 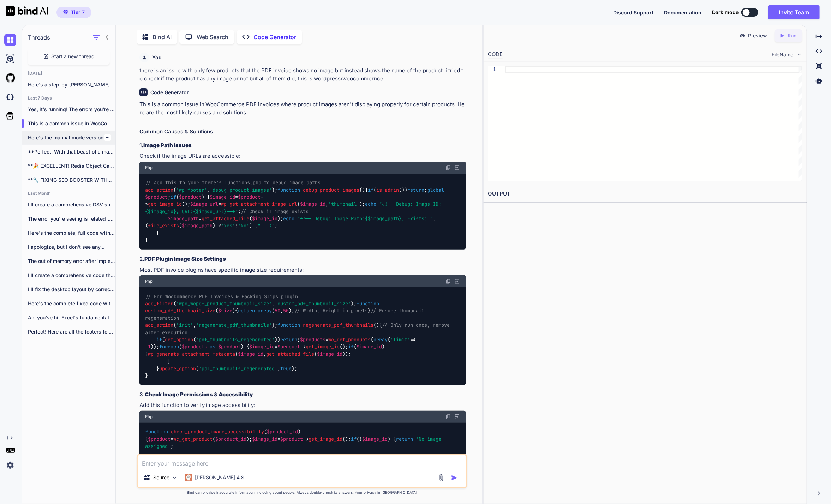 I want to click on span: 'debug_product_images', so click(x=241, y=190).